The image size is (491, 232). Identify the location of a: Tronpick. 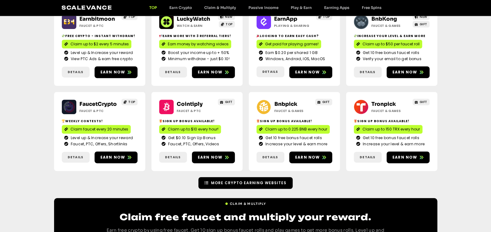
(383, 104).